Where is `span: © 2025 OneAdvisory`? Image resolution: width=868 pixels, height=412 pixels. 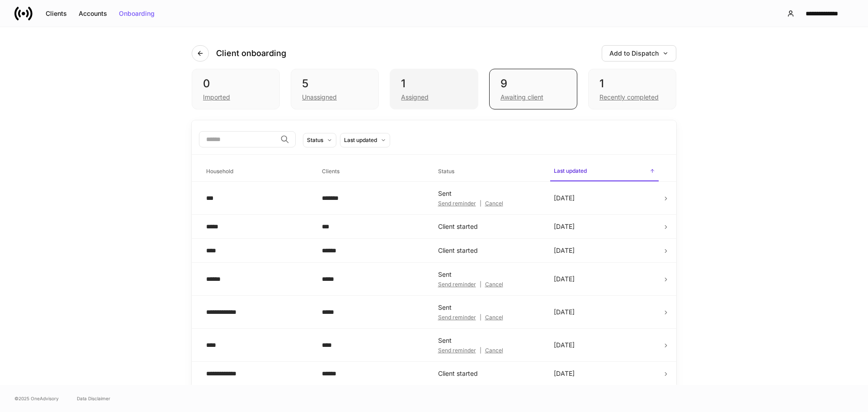
span: © 2025 OneAdvisory is located at coordinates (37, 399).